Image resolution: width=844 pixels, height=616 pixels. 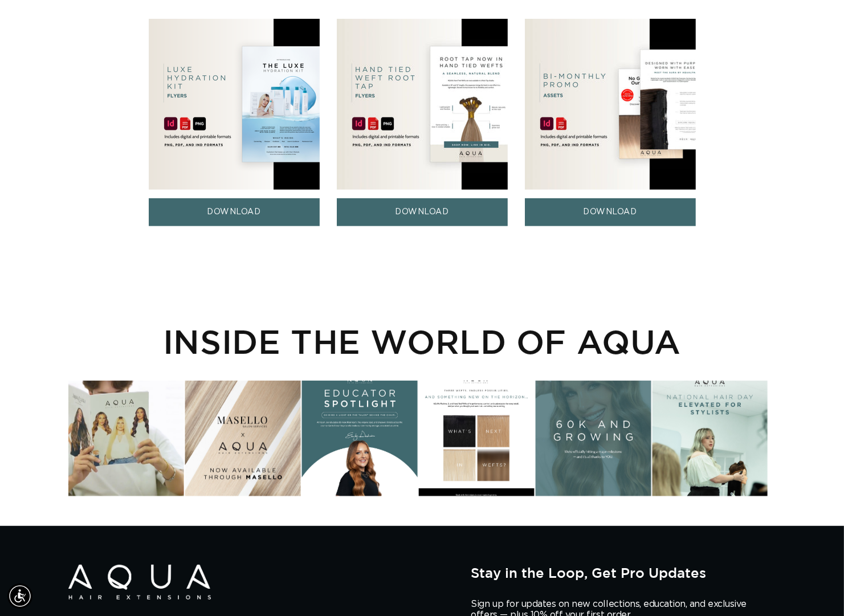 I want to click on img: Aqua Hair Extensions, so click(x=140, y=582).